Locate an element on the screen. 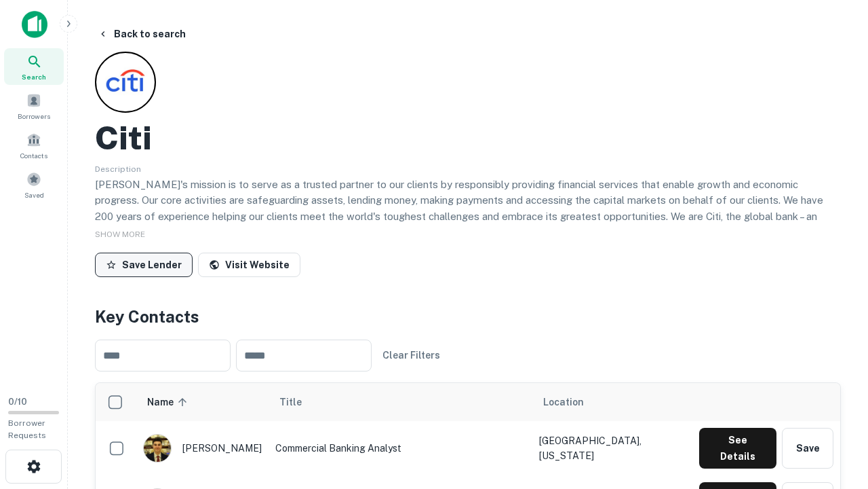 The image size is (868, 489). span: Description is located at coordinates (118, 169).